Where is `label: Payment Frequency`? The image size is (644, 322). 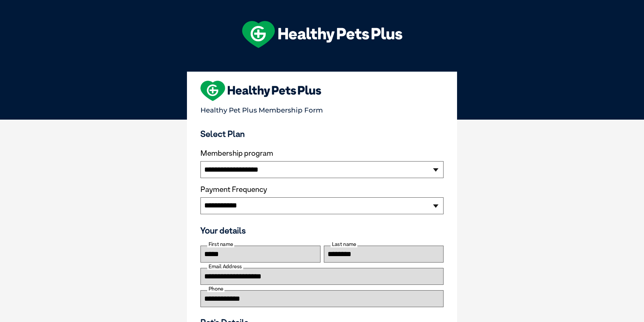
label: Payment Frequency is located at coordinates (234, 189).